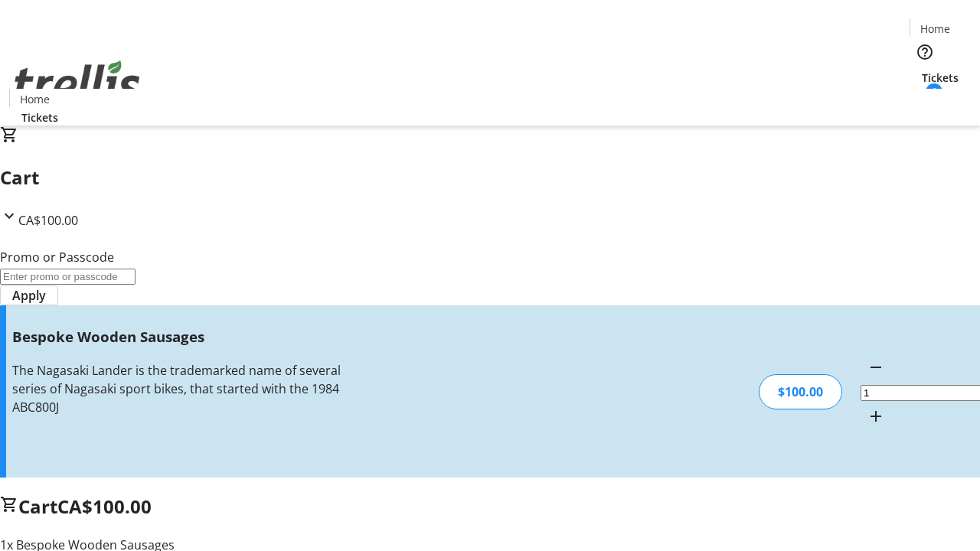 The image size is (980, 551). I want to click on img: Orient E2E Organization Yz5iQONa3s's Logo, so click(77, 82).